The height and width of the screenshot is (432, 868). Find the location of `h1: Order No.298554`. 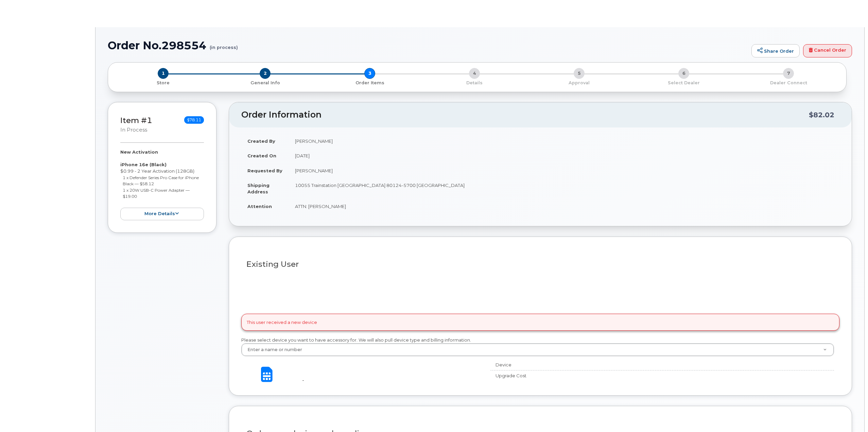

h1: Order No.298554 is located at coordinates (428, 45).